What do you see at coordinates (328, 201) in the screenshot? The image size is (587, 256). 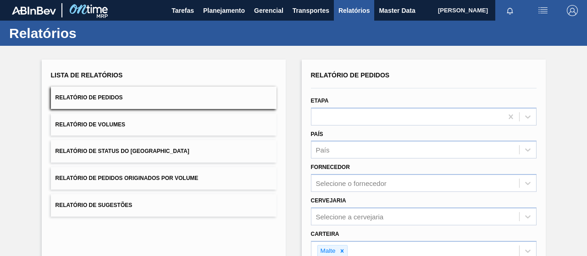 I see `label: Cervejaria` at bounding box center [328, 201].